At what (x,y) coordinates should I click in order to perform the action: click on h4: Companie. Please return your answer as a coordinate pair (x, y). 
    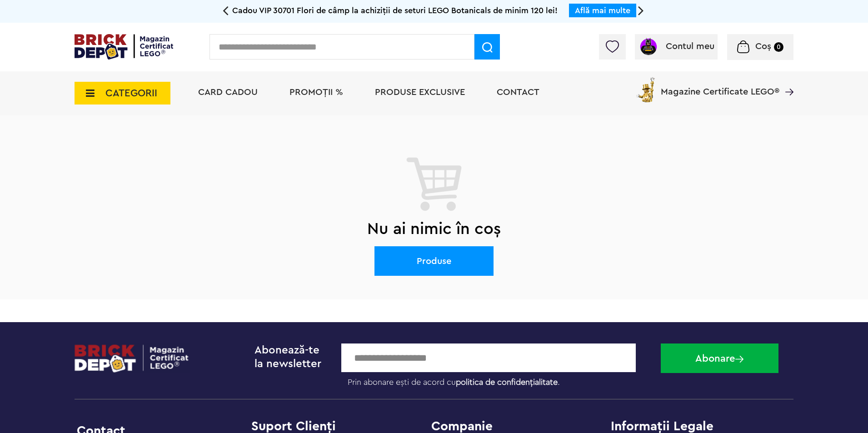
    Looking at the image, I should click on (521, 426).